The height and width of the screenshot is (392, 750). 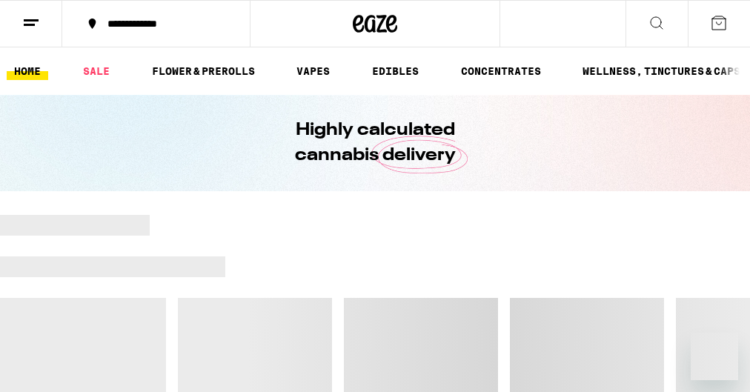 I want to click on a: FLOWER & PREROLLS, so click(x=203, y=71).